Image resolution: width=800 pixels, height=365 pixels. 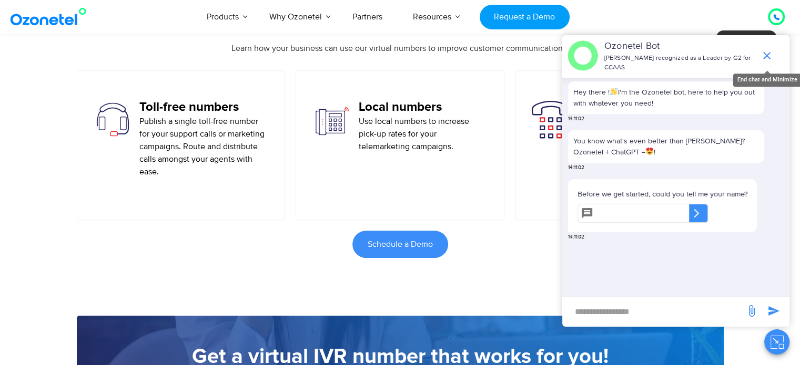 I want to click on a: Schedule a Demo, so click(x=400, y=245).